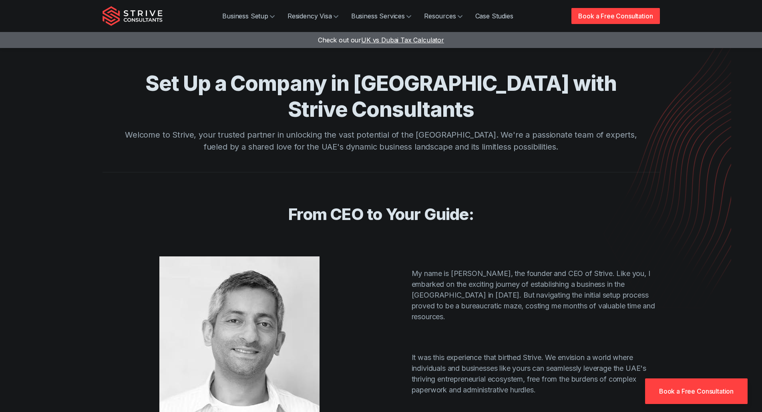 The width and height of the screenshot is (762, 412). What do you see at coordinates (381, 215) in the screenshot?
I see `h2: From CEO to Your Guide:` at bounding box center [381, 215].